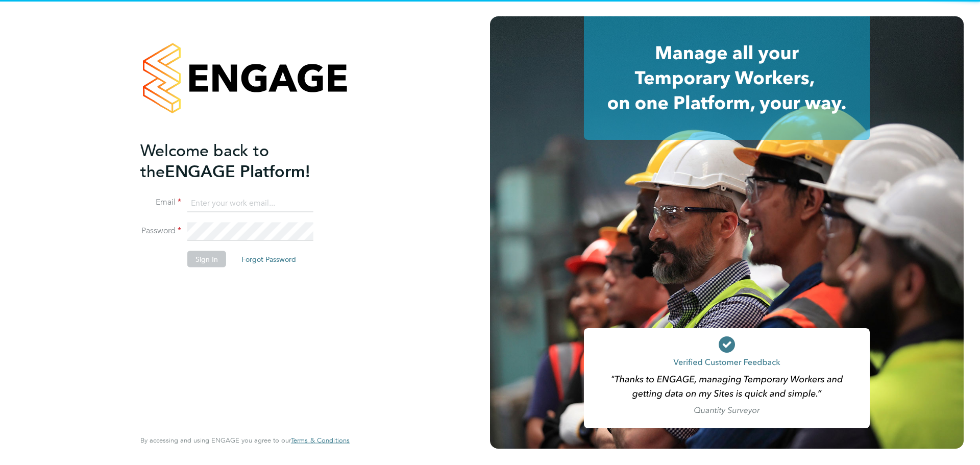 This screenshot has width=980, height=465. What do you see at coordinates (207, 259) in the screenshot?
I see `button: Sign In` at bounding box center [207, 259].